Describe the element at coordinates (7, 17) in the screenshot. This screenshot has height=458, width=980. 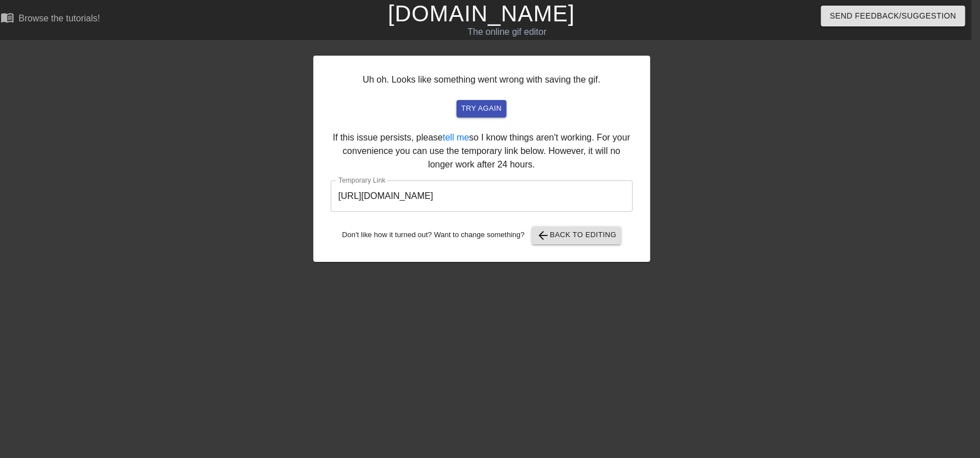
I see `span: menu_book` at that location.